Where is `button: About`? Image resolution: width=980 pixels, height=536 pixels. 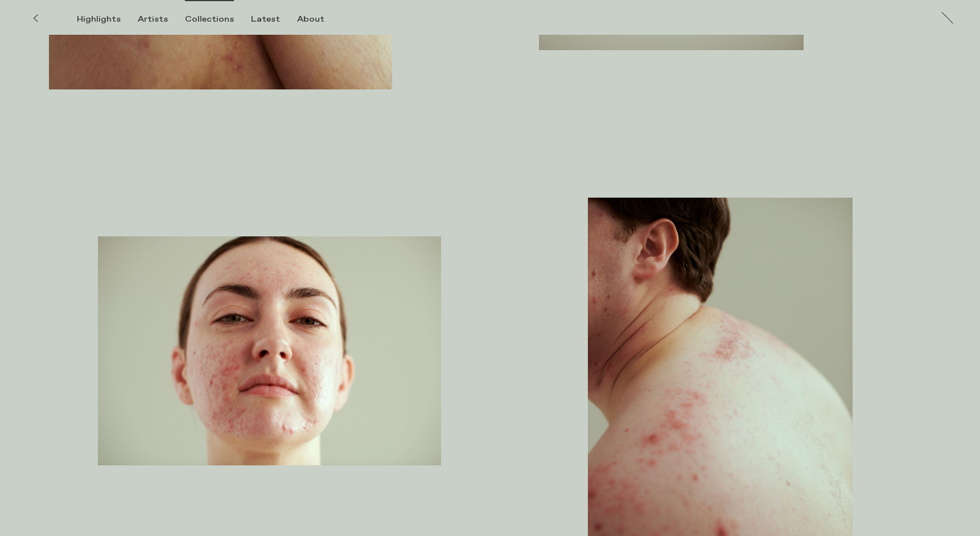 button: About is located at coordinates (319, 20).